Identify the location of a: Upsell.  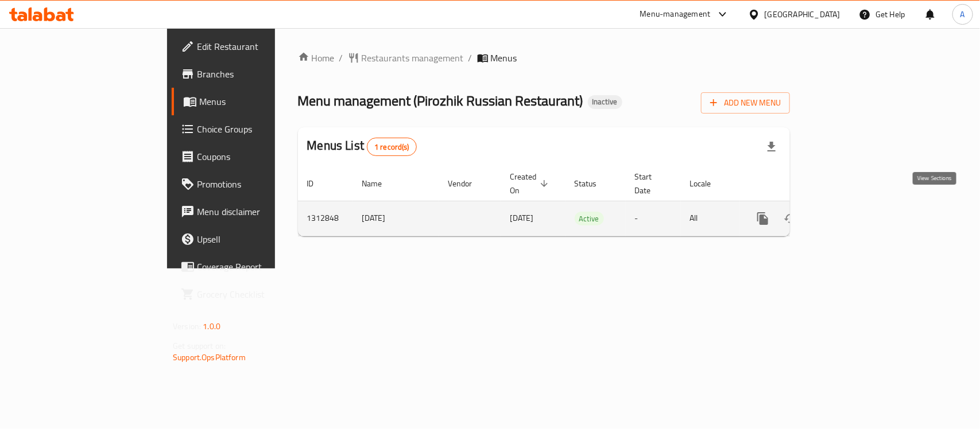
(251, 239).